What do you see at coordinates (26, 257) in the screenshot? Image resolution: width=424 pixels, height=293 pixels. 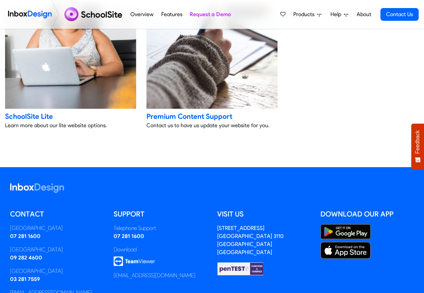 I see `a: 09 282 4600` at bounding box center [26, 257].